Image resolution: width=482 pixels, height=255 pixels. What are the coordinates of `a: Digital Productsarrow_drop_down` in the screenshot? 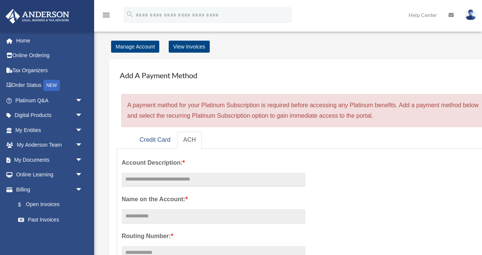 It's located at (50, 115).